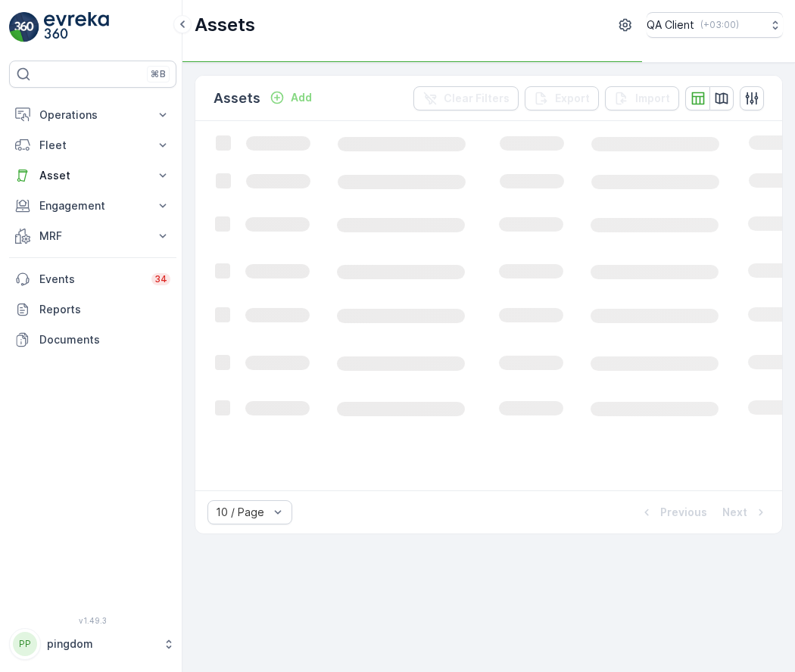 This screenshot has height=672, width=795. Describe the element at coordinates (92, 146) in the screenshot. I see `p: Fleet` at that location.